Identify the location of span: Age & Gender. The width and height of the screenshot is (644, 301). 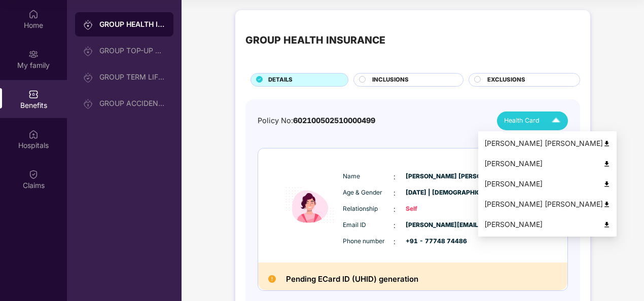
(368, 193).